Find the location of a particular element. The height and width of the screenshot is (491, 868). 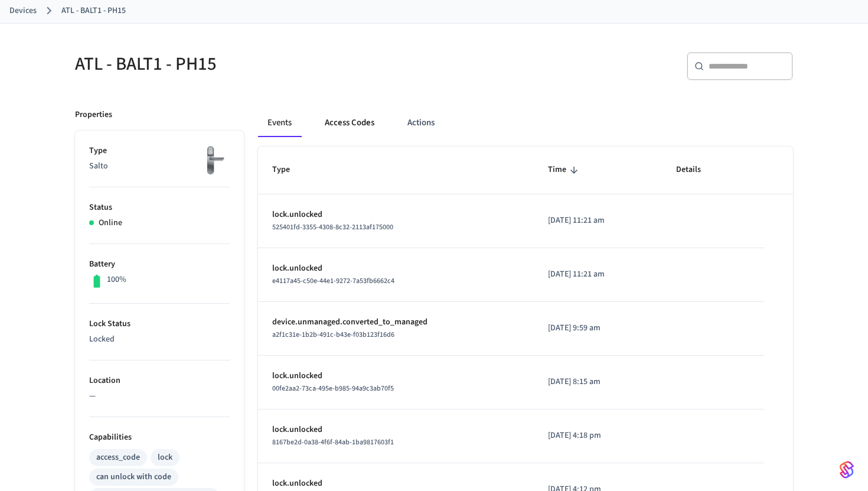

p: Capabilities is located at coordinates (159, 437).